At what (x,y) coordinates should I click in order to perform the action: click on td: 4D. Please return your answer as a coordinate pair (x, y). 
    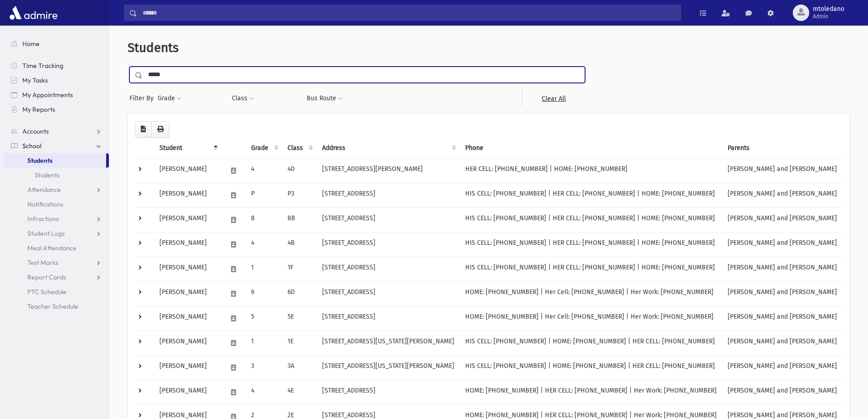
    Looking at the image, I should click on (299, 170).